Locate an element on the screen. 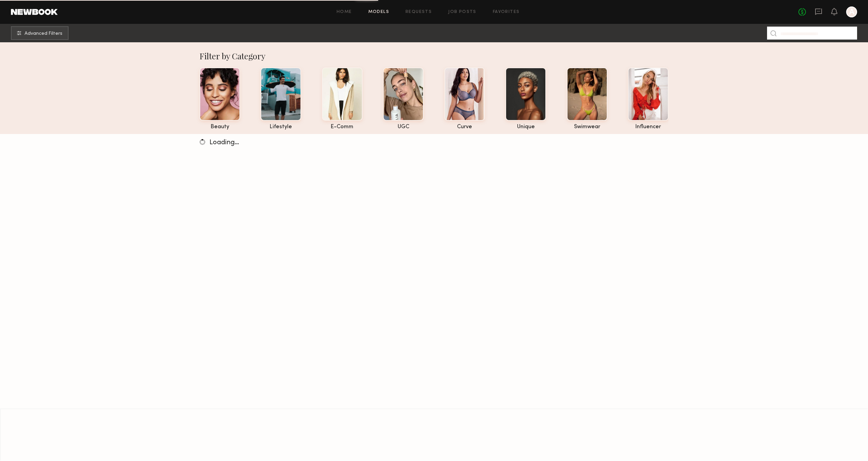  span: Advanced Filters is located at coordinates (44, 34).